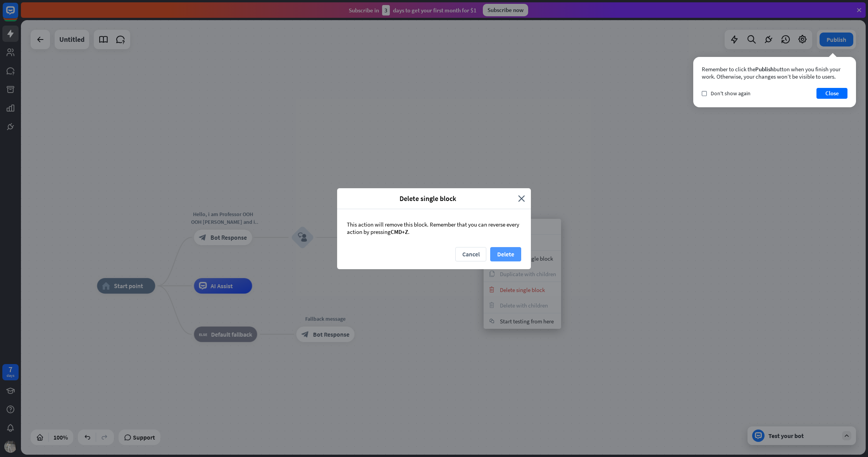 The height and width of the screenshot is (457, 868). What do you see at coordinates (775, 73) in the screenshot?
I see `div: Remember to click the button when you finish your work. Otherwise, your changes won’t be visible ...` at bounding box center [775, 73].